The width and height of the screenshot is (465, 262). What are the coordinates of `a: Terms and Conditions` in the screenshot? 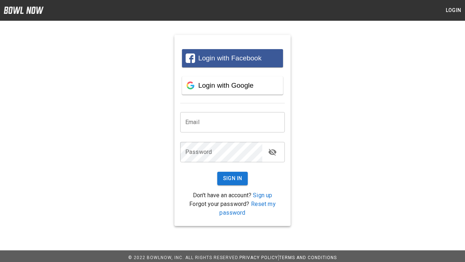 It's located at (308, 257).